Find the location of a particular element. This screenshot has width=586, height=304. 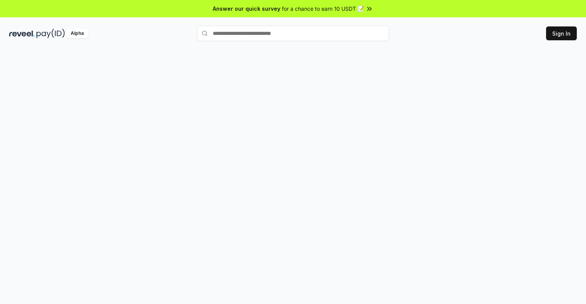

button: Sign In is located at coordinates (561, 33).